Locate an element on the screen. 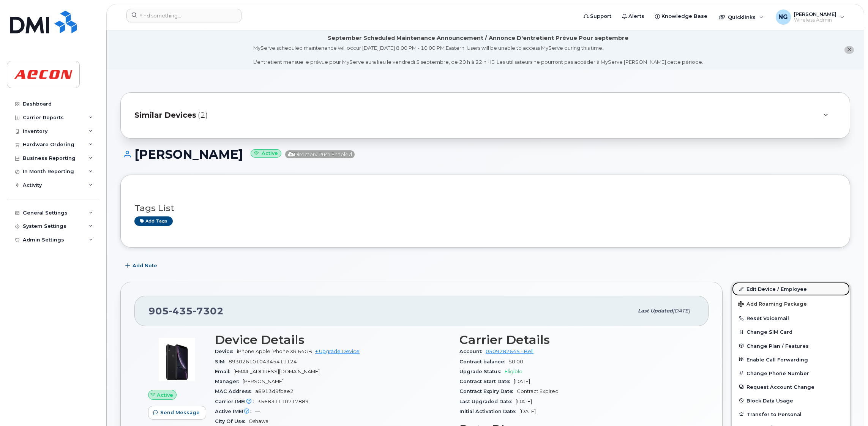 This screenshot has width=868, height=426. span: 7302 is located at coordinates (208, 311).